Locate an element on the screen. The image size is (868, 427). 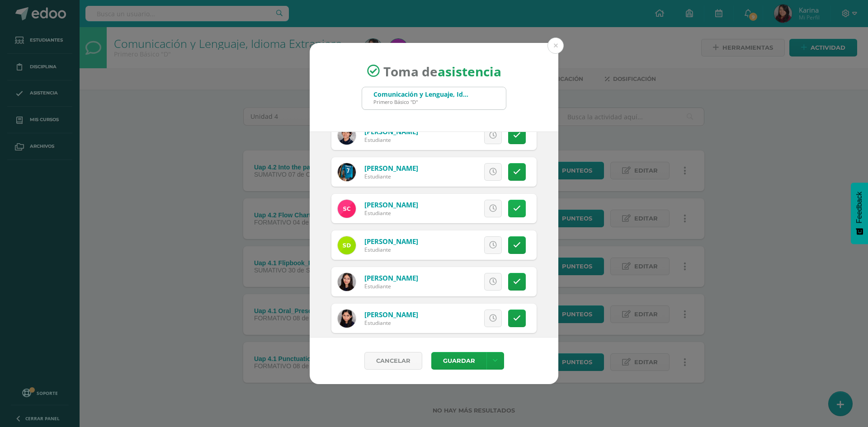
img: 2a7034c8d4545b93b942ca0254afee7b.png is located at coordinates (347, 135).